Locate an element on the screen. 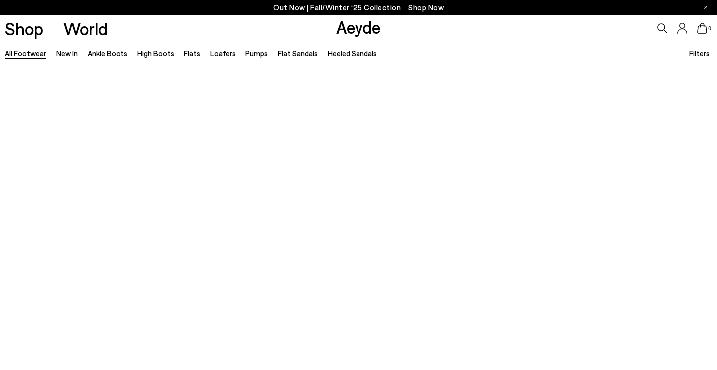  a: Ankle Boots is located at coordinates (108, 53).